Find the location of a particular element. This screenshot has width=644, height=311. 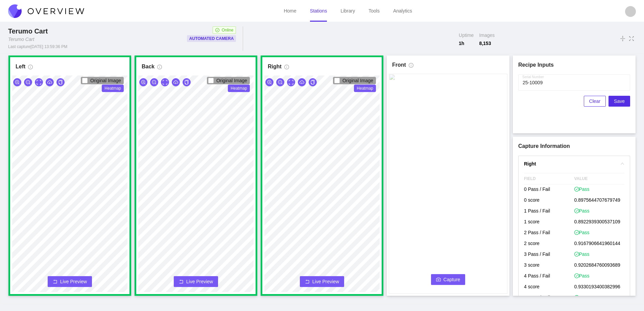

p: 1 score is located at coordinates (549, 222).